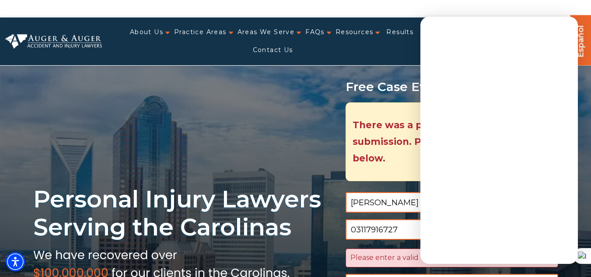 Image resolution: width=591 pixels, height=277 pixels. I want to click on input: Name, so click(452, 202).